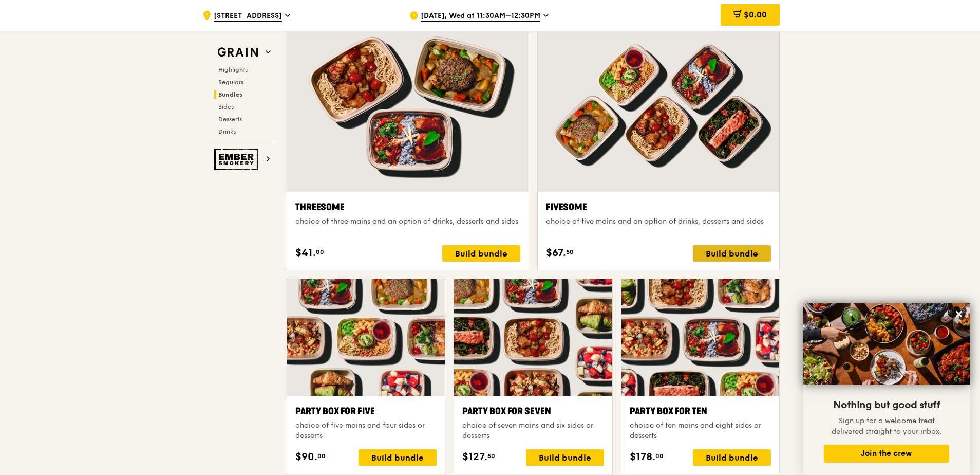  Describe the element at coordinates (475, 457) in the screenshot. I see `span: $127.` at that location.